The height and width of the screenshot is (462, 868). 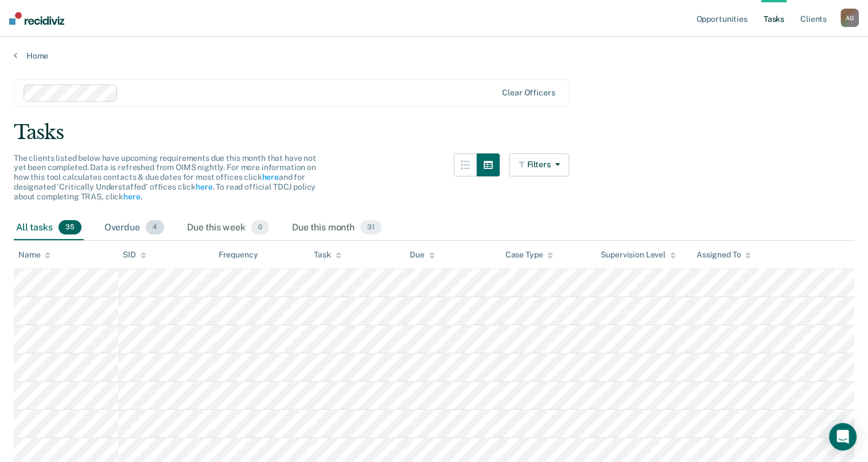 I want to click on div: SID, so click(x=134, y=254).